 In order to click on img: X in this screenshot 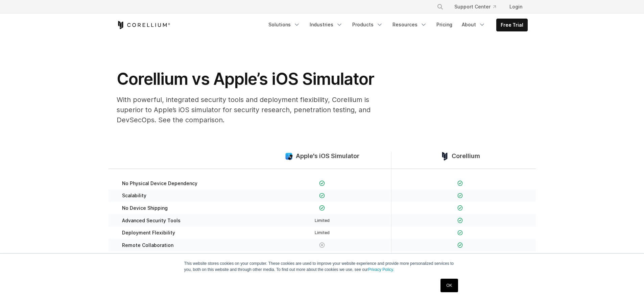, I will do `click(322, 245)`.